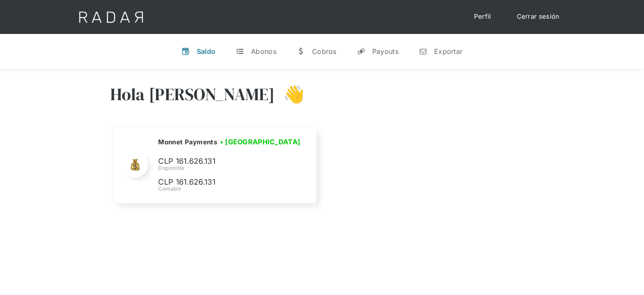 The image size is (644, 295). Describe the element at coordinates (448, 52) in the screenshot. I see `div: Exportar` at that location.